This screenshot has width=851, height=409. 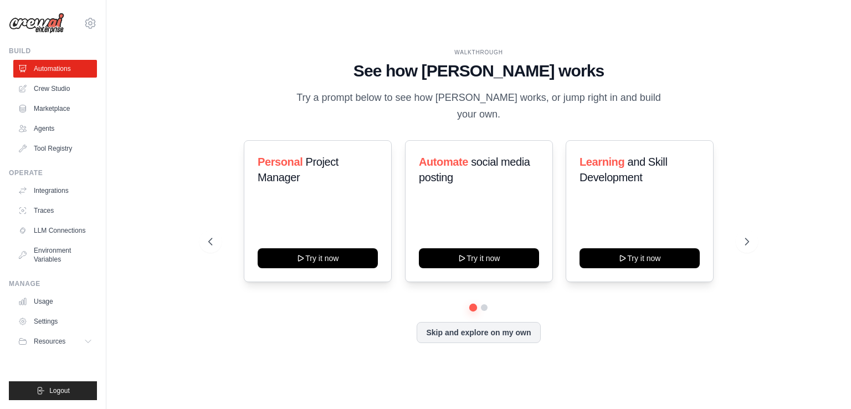 I want to click on button: Logout, so click(x=53, y=391).